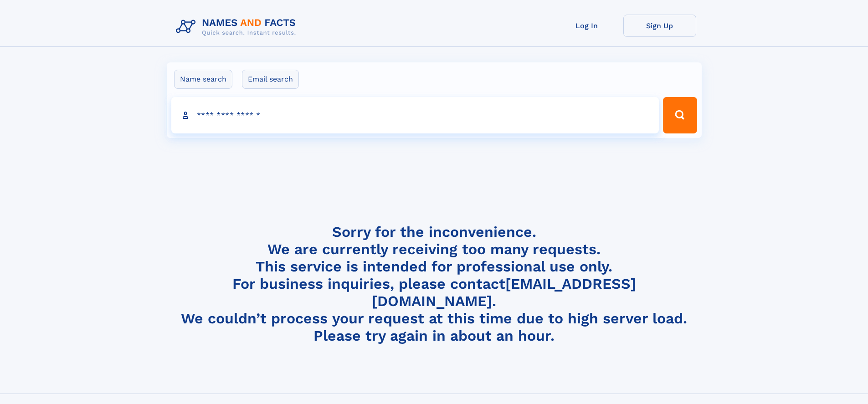 This screenshot has width=868, height=404. What do you see at coordinates (587, 25) in the screenshot?
I see `a: Log In` at bounding box center [587, 25].